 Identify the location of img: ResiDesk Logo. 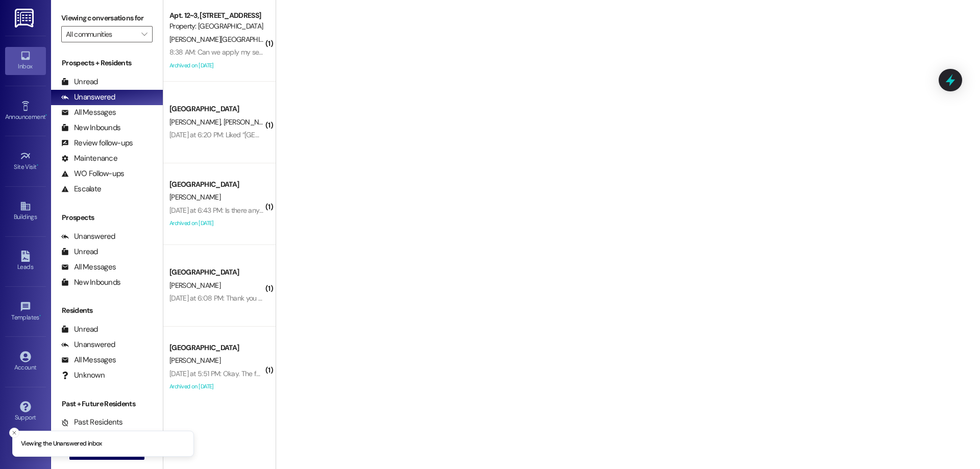
(25, 18).